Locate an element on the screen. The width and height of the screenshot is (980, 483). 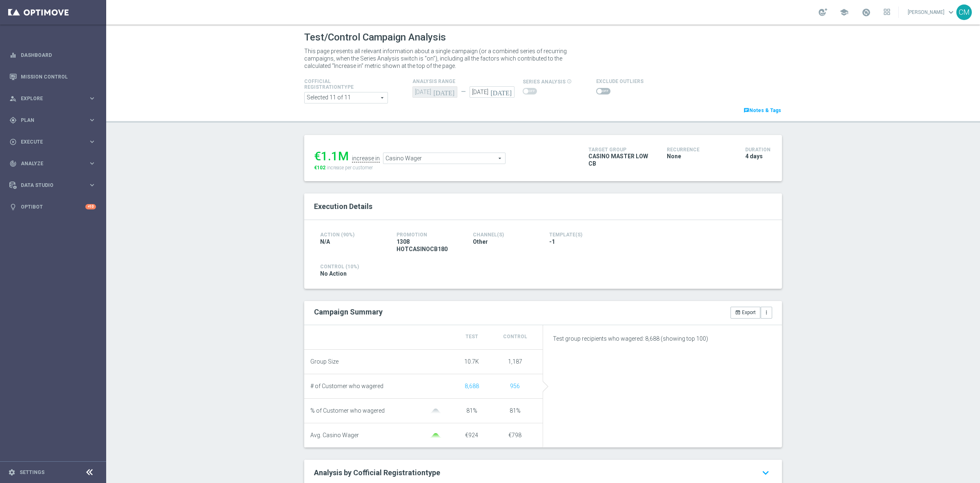
input: Select Date is located at coordinates (492, 92).